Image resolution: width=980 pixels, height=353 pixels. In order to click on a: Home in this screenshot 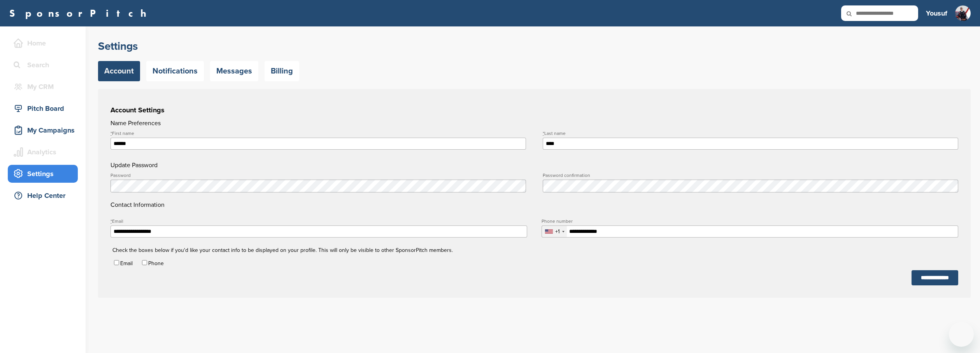, I will do `click(43, 43)`.